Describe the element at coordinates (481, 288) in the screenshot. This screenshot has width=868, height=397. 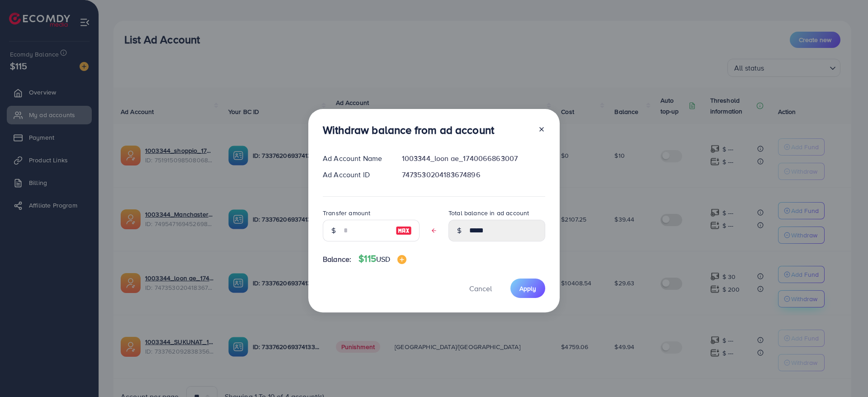
I see `button: Cancel` at that location.